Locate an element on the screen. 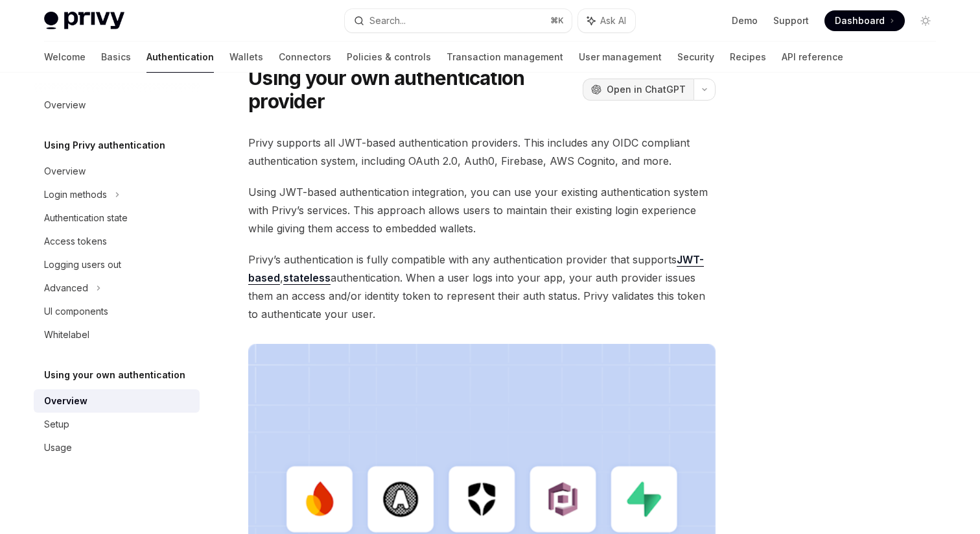 The height and width of the screenshot is (534, 980). div: Setup is located at coordinates (57, 424).